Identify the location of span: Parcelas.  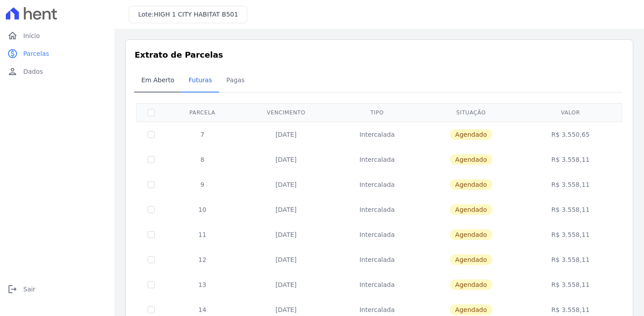
(36, 54).